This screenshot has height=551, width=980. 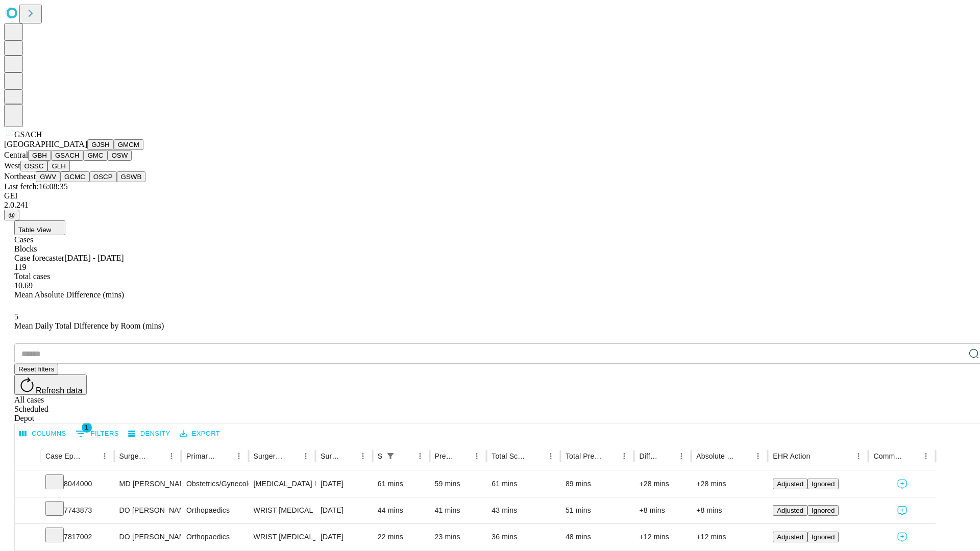 I want to click on button: Export, so click(x=200, y=434).